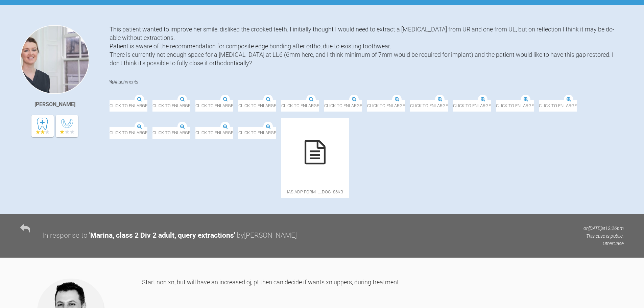 The image size is (644, 308). Describe the element at coordinates (55, 59) in the screenshot. I see `img: laura burns` at that location.